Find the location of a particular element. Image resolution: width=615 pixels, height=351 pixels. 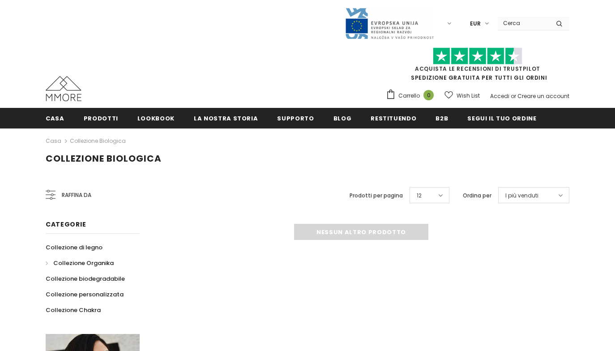

span: Wish List is located at coordinates (468, 96).